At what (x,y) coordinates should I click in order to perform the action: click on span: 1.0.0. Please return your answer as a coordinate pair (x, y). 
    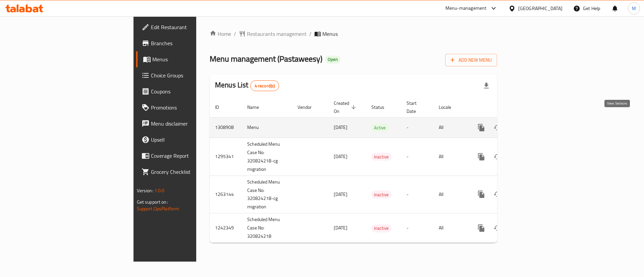
    Looking at the image, I should click on (159, 190).